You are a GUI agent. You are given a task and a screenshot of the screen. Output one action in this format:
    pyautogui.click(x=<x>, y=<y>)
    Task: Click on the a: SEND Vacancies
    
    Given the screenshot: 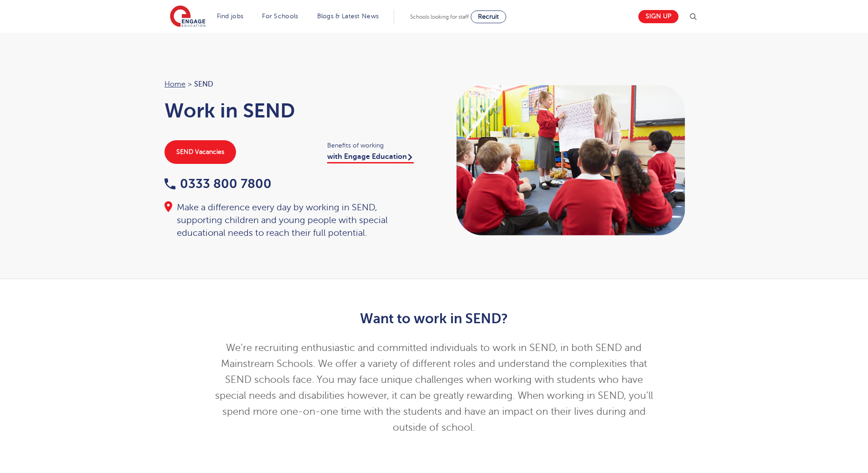 What is the action you would take?
    pyautogui.click(x=200, y=152)
    